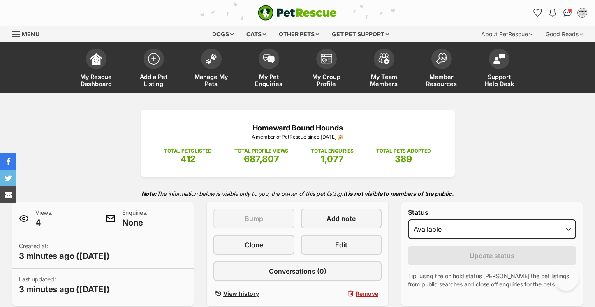 This screenshot has height=307, width=595. Describe the element at coordinates (254, 293) in the screenshot. I see `a: View history` at that location.